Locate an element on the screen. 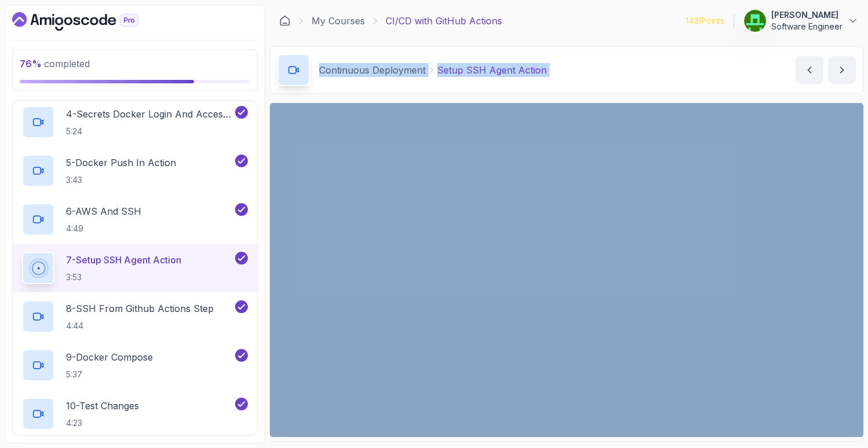  button: 5-Docker Push In Action3:43 is located at coordinates (135, 171).